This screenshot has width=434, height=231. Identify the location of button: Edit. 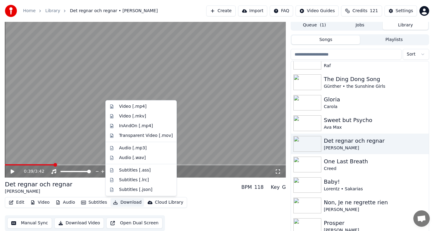
(16, 202).